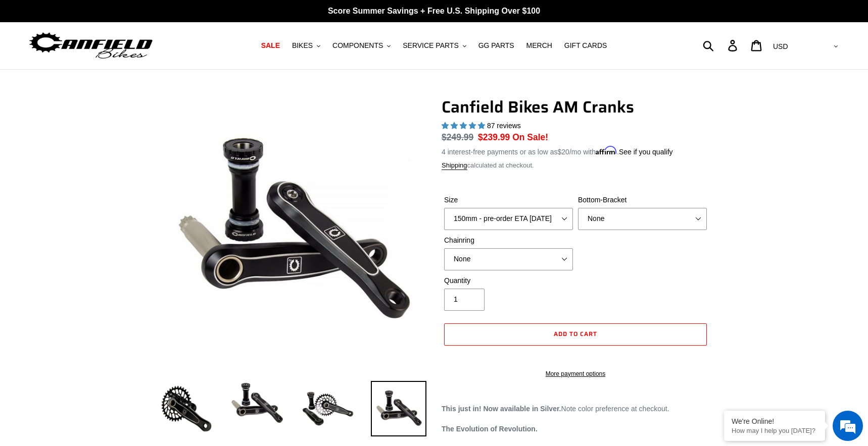 The image size is (868, 446). I want to click on label: Bottom-Bracket, so click(642, 200).